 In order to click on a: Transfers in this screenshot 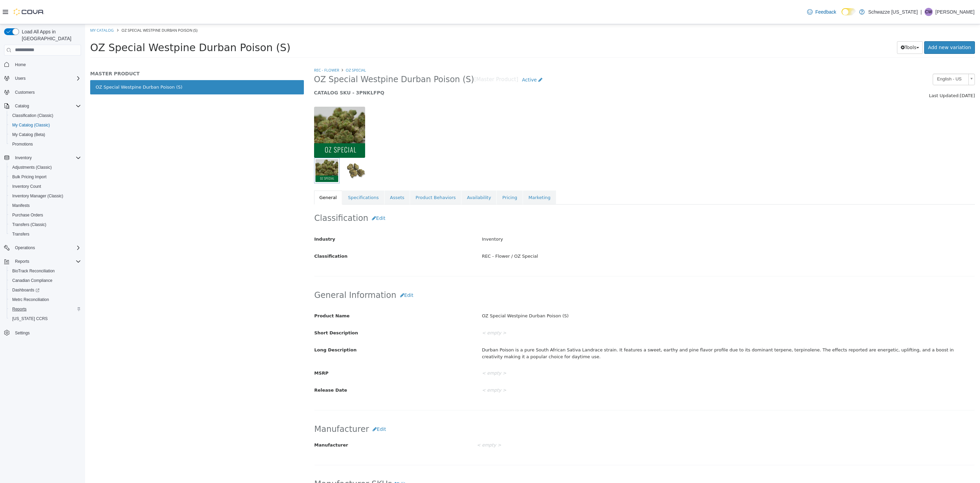, I will do `click(21, 234)`.